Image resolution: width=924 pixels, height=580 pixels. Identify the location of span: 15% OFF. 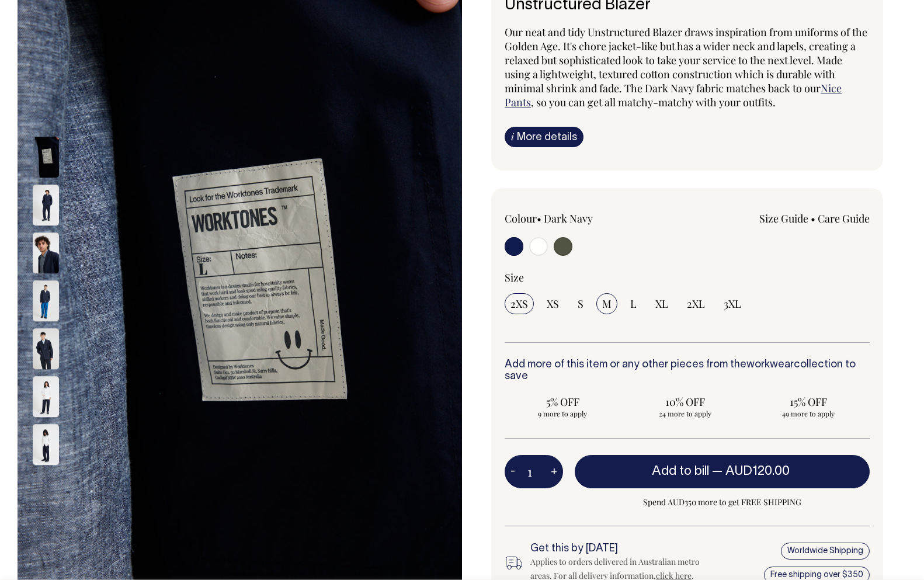
(809, 402).